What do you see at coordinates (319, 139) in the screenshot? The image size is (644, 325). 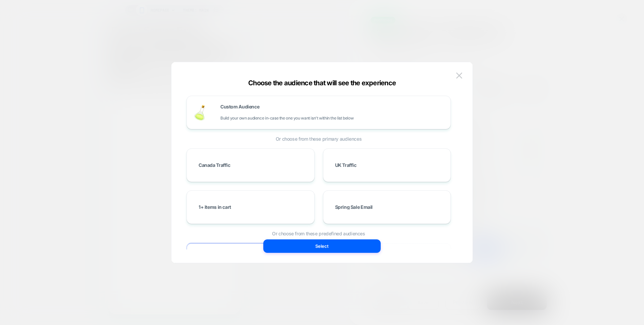 I see `span: Or choose from these primary audiences` at bounding box center [319, 139].